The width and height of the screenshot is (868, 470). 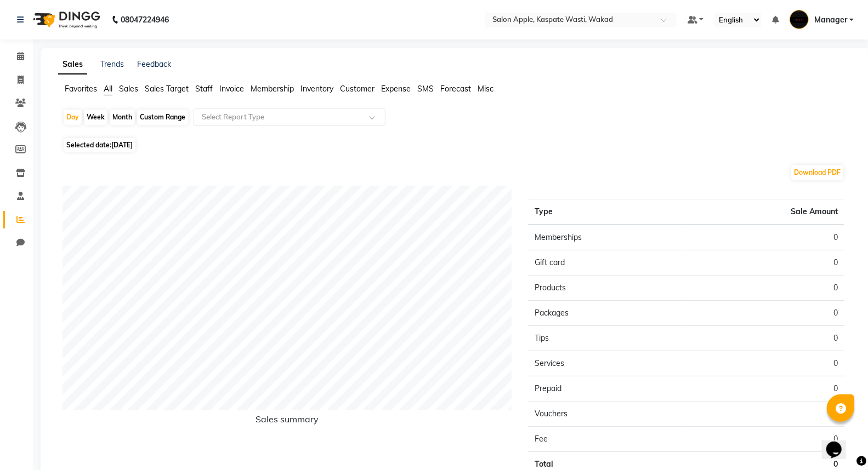 I want to click on td: Gift card, so click(x=607, y=263).